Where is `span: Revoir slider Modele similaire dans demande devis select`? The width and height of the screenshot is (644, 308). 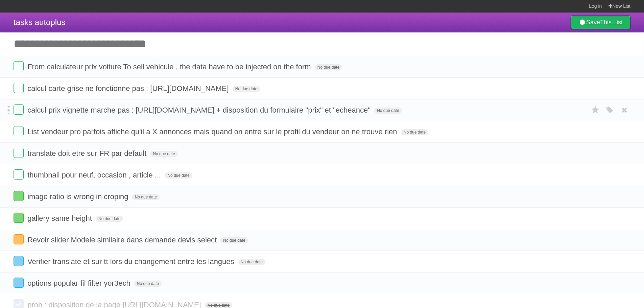
span: Revoir slider Modele similaire dans demande devis select is located at coordinates (122, 240).